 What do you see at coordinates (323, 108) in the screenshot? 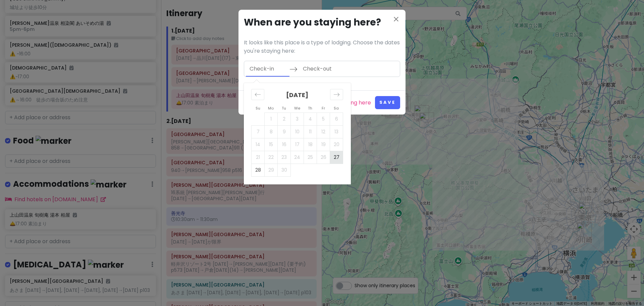
I see `small: Fr` at bounding box center [323, 108].